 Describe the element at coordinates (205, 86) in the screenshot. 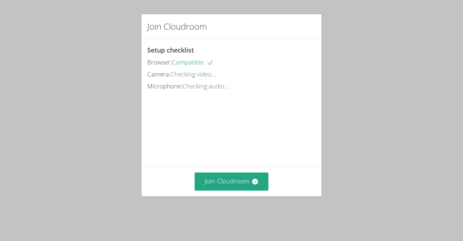

I see `span: Checking audio...` at that location.